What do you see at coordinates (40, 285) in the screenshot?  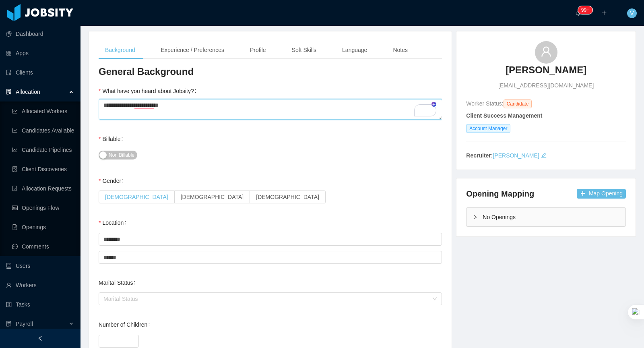 I see `a: icon: userWorkers` at bounding box center [40, 285].